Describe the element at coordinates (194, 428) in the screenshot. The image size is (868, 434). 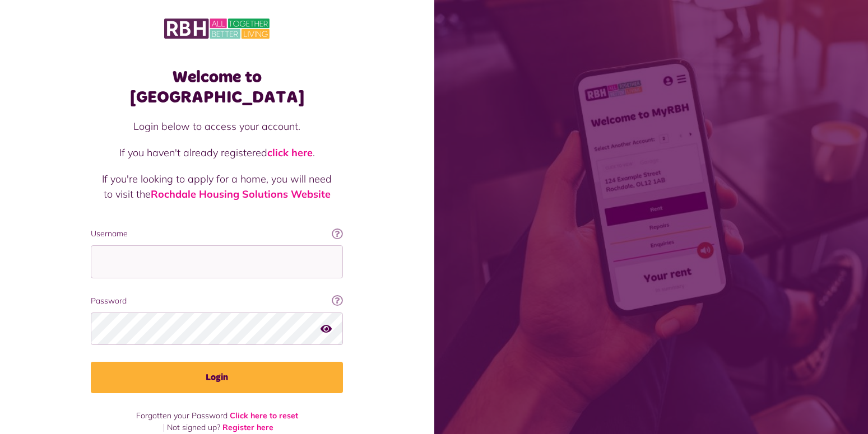
I see `span: Not signed up?` at that location.